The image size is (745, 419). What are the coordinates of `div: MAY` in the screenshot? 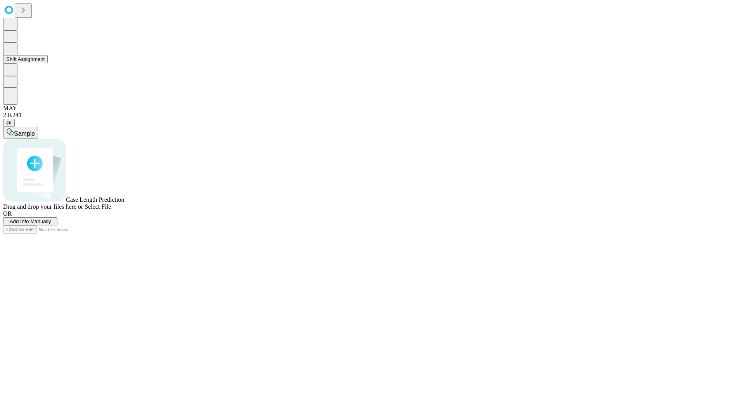 It's located at (373, 108).